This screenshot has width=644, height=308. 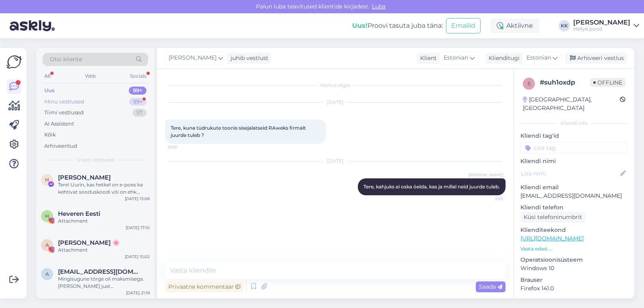 I want to click on div: Klienditugi, so click(x=502, y=58).